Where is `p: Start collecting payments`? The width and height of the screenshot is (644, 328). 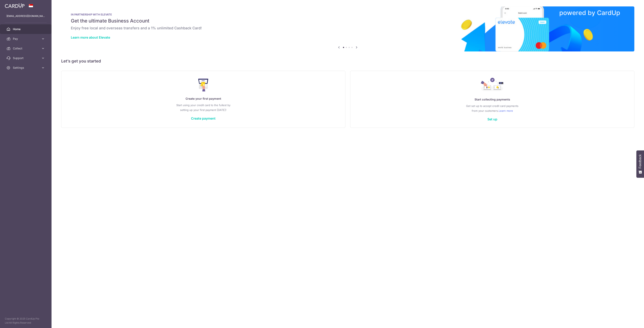 p: Start collecting payments is located at coordinates (492, 100).